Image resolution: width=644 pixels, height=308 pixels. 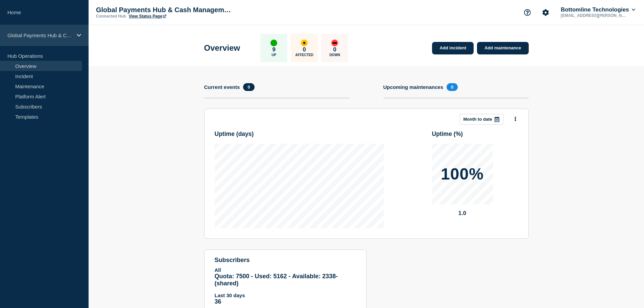 I want to click on p: Down, so click(x=335, y=55).